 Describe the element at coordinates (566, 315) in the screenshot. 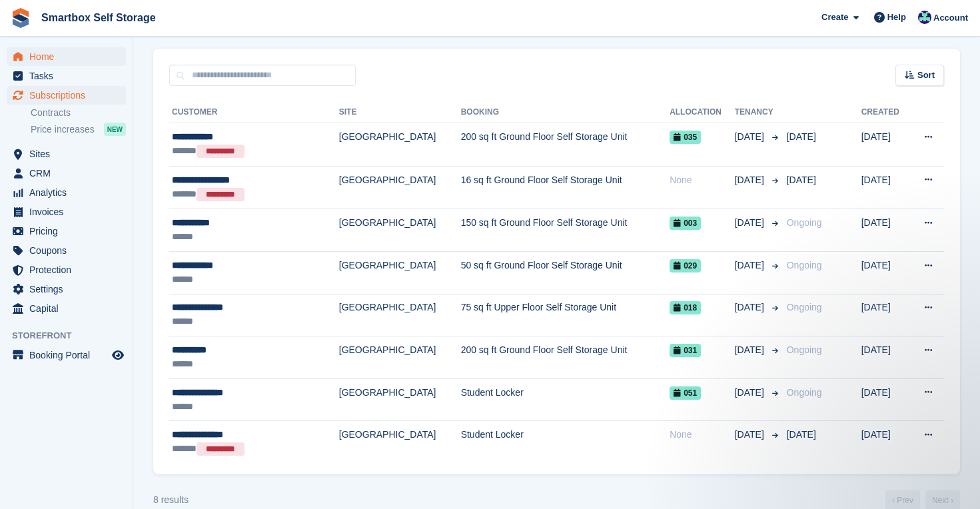

I see `td: 75 sq ft Upper Floor Self Storage Unit` at that location.